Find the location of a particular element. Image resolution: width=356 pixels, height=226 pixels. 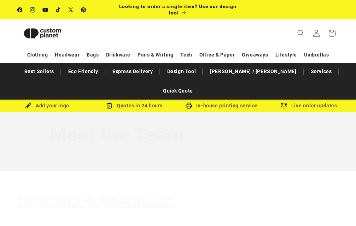

span: Looking to order a single item? Use our design tool is located at coordinates (178, 10).